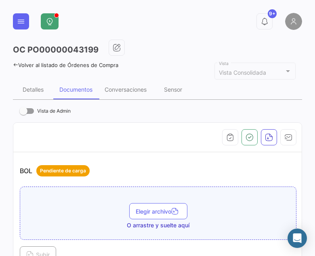 The image size is (315, 256). I want to click on h3: OC PO00000043199, so click(56, 50).